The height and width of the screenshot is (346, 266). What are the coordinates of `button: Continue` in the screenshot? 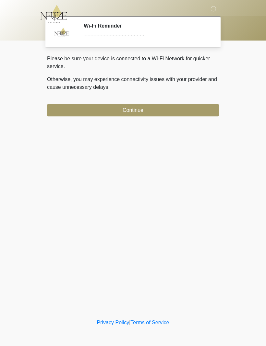 It's located at (133, 110).